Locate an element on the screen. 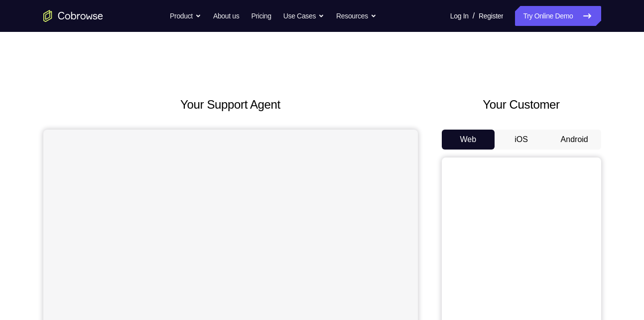 This screenshot has height=320, width=644. a: Log In is located at coordinates (459, 16).